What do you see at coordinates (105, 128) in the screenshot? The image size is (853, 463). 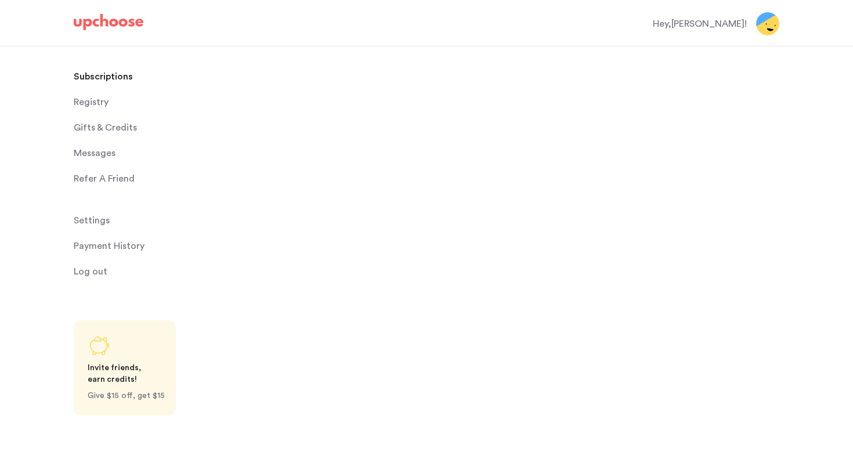 I see `span: Gifts & Credits` at bounding box center [105, 128].